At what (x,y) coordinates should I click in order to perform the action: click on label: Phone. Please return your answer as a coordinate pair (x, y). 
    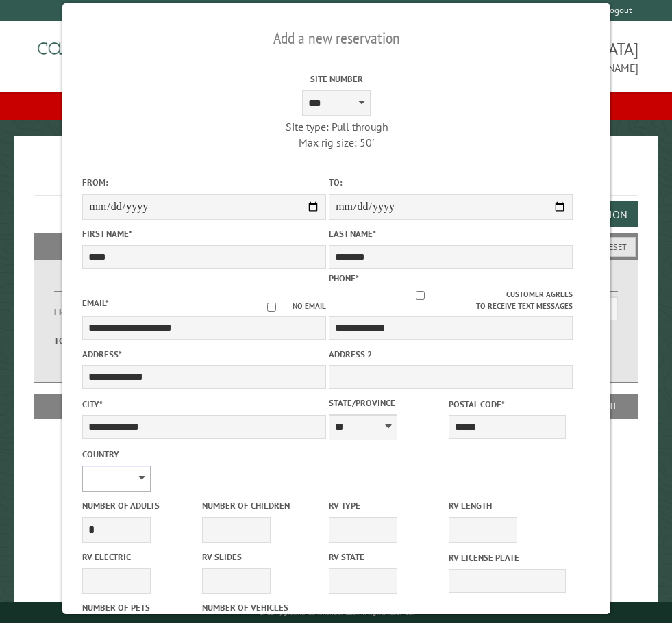
    Looking at the image, I should click on (344, 278).